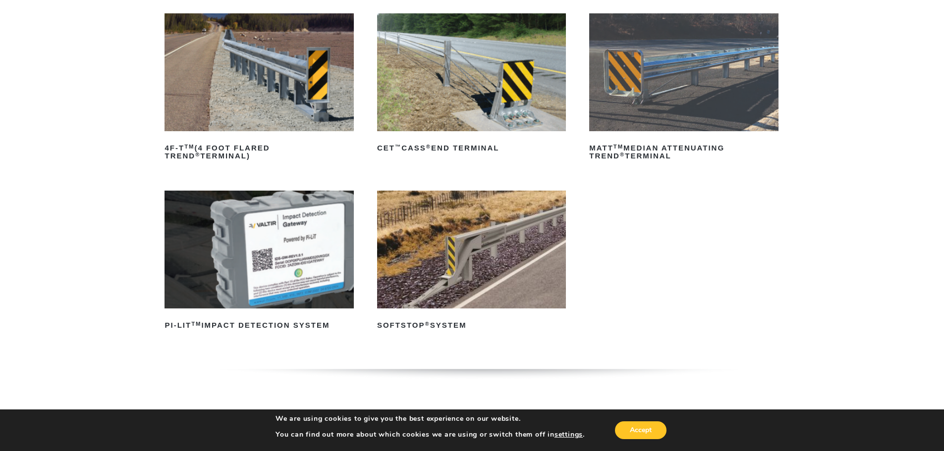 Image resolution: width=944 pixels, height=451 pixels. I want to click on a: PI-LITTMImpact Detection System, so click(259, 262).